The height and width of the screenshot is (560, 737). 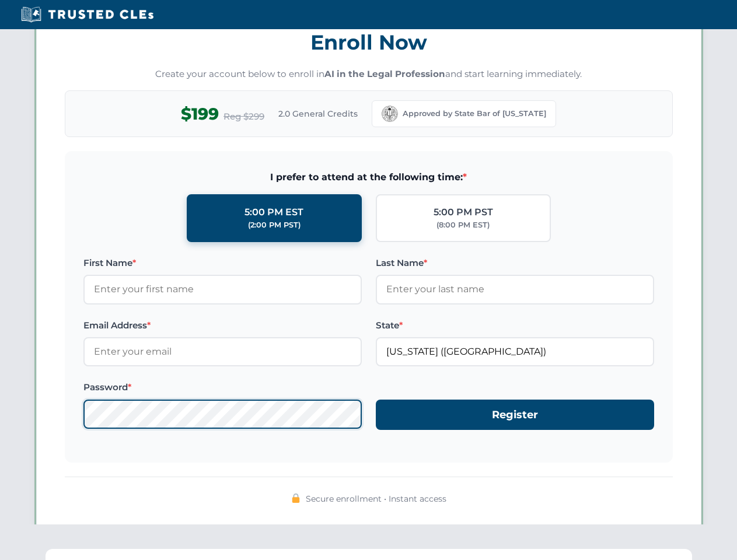 I want to click on span: 2.0 General Credits, so click(x=318, y=114).